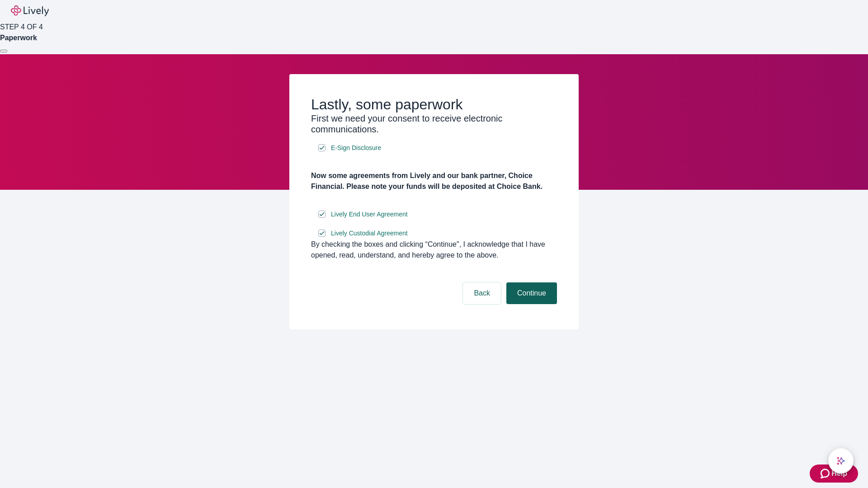  What do you see at coordinates (370, 233) in the screenshot?
I see `span: Lively Custodial Agreement` at bounding box center [370, 233].